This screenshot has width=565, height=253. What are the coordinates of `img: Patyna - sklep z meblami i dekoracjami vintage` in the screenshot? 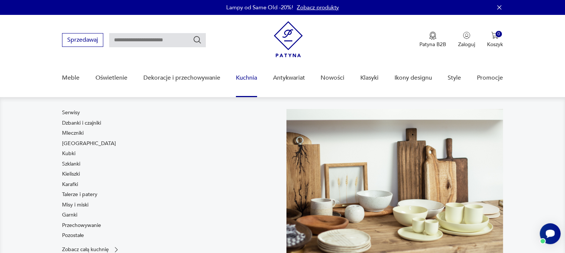 It's located at (288, 39).